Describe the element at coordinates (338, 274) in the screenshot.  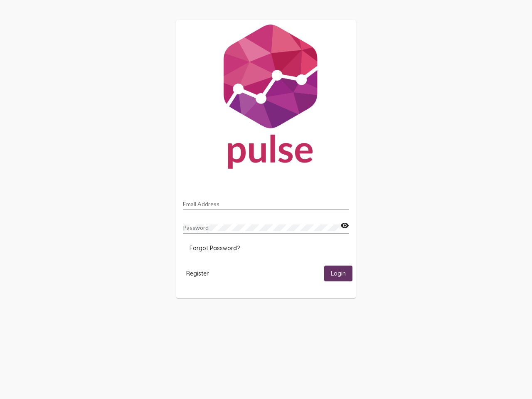
I see `span: Login` at that location.